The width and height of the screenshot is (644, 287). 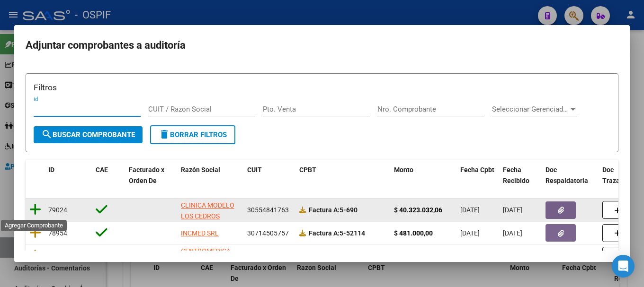 I want to click on mat-icon: delete, so click(x=164, y=134).